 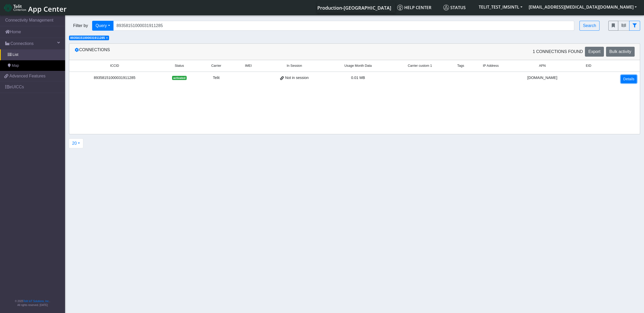 I want to click on span: Connections, so click(x=22, y=44).